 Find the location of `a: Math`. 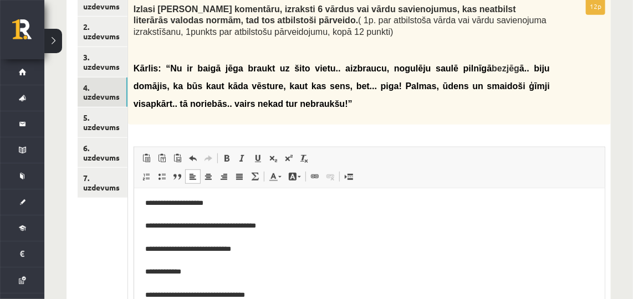

a: Math is located at coordinates (255, 177).